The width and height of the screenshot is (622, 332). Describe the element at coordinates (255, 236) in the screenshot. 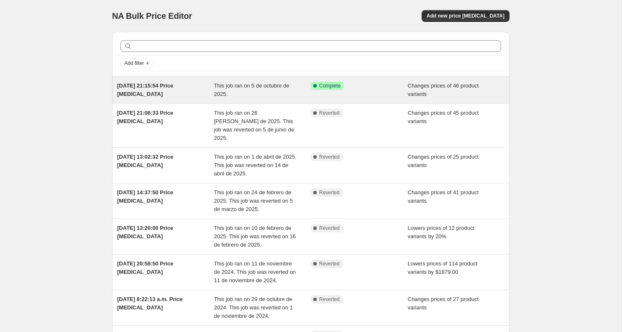

I see `span: This job ran on 10 de febrero de 2025. This job was reverted on 16 de febrero de 2025.` at that location.